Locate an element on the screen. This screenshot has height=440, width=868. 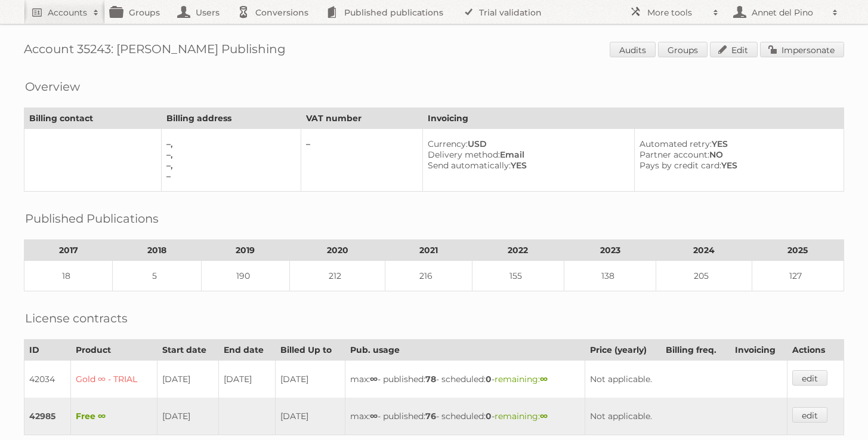
td: 42034 is located at coordinates (48, 379).